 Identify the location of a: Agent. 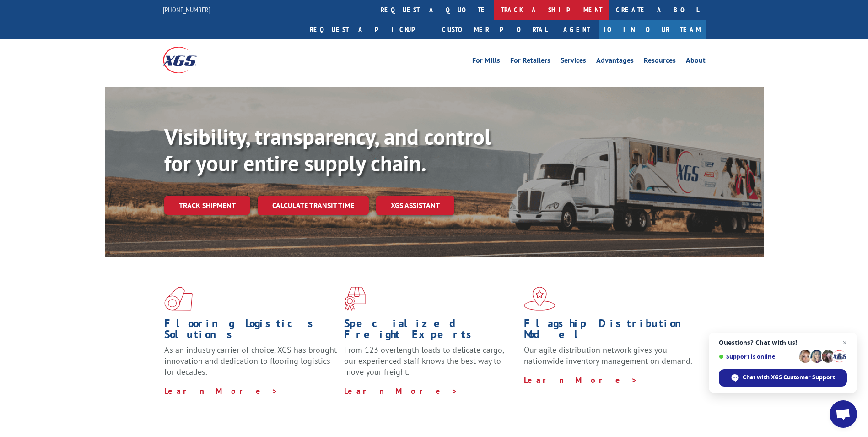
(577, 29).